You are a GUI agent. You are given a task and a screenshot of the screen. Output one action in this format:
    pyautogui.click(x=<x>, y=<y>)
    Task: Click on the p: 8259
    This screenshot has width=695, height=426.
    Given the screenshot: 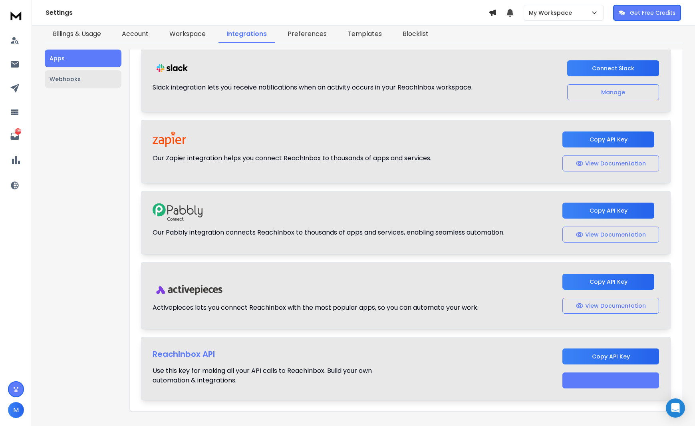 What is the action you would take?
    pyautogui.click(x=18, y=131)
    